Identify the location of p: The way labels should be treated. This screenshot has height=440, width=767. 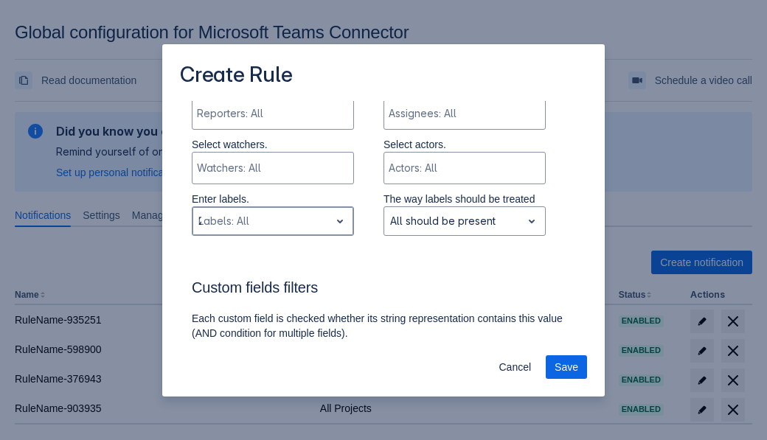
(465, 199).